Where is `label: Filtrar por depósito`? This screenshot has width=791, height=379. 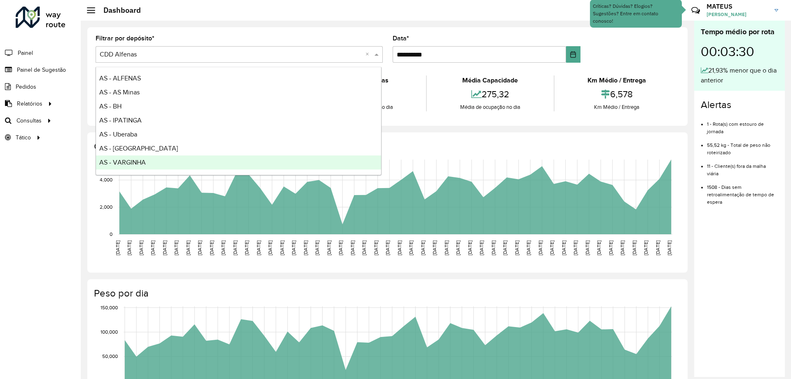
label: Filtrar por depósito is located at coordinates (125, 38).